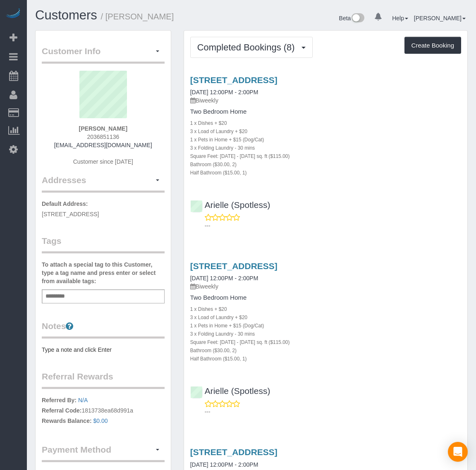  I want to click on button: Completed Bookings (8), so click(252, 47).